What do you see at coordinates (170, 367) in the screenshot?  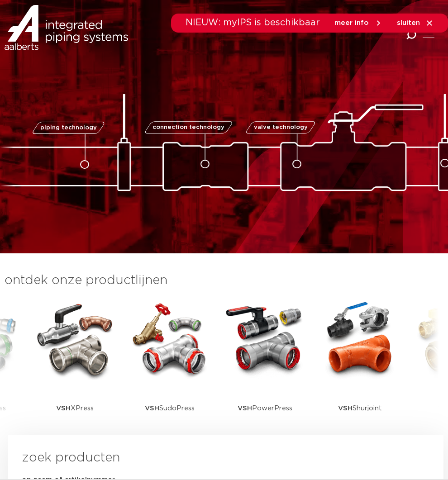 I see `a: VSHSudoPress` at bounding box center [170, 367].